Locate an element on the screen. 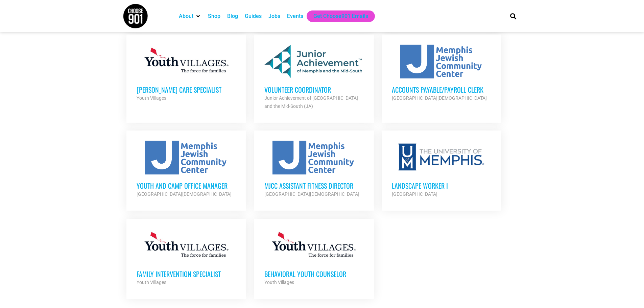  a: Behavioral Youth Counselor Youth Villages is located at coordinates (314, 258).